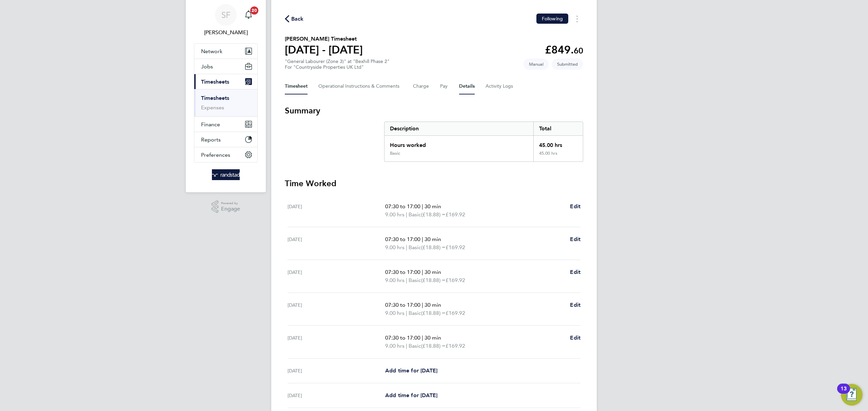 The image size is (868, 411). Describe the element at coordinates (421, 87) in the screenshot. I see `button: Charge` at that location.